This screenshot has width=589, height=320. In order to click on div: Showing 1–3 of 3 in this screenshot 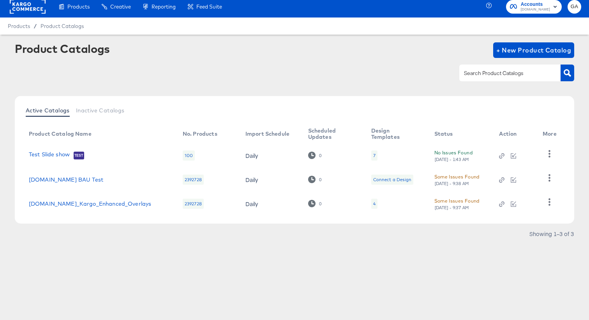, I will do `click(551, 234)`.